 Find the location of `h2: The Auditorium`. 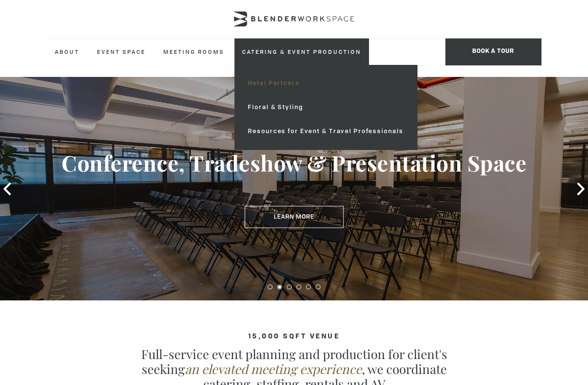

h2: The Auditorium is located at coordinates (294, 121).